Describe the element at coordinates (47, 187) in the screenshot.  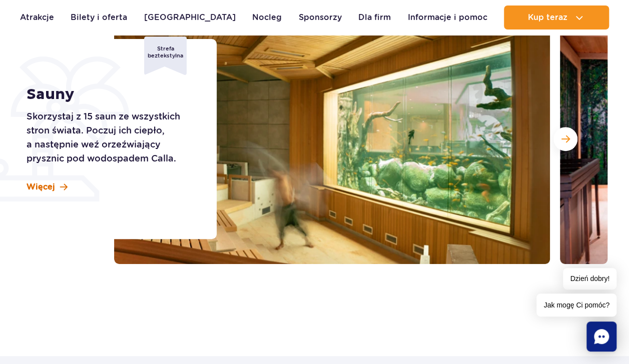
I see `a: Więcej` at that location.